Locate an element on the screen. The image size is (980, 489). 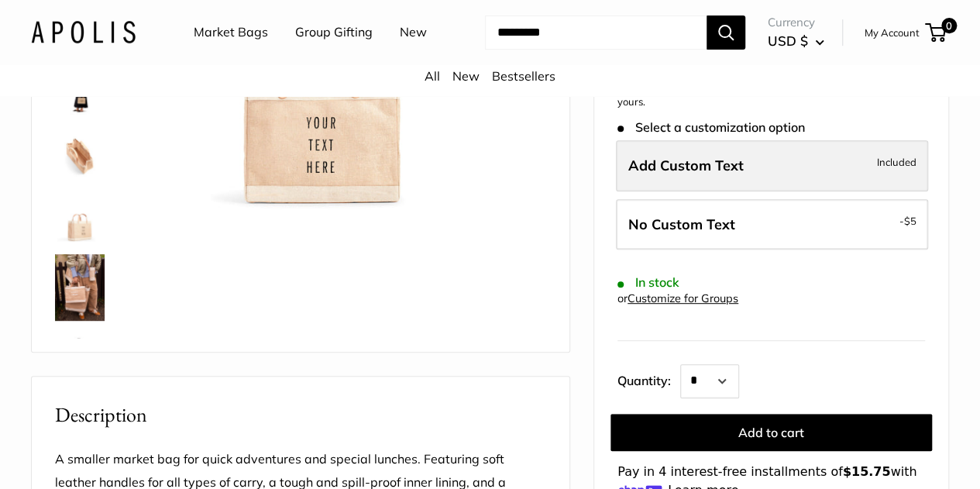
a: Customize for Groups is located at coordinates (682, 298).